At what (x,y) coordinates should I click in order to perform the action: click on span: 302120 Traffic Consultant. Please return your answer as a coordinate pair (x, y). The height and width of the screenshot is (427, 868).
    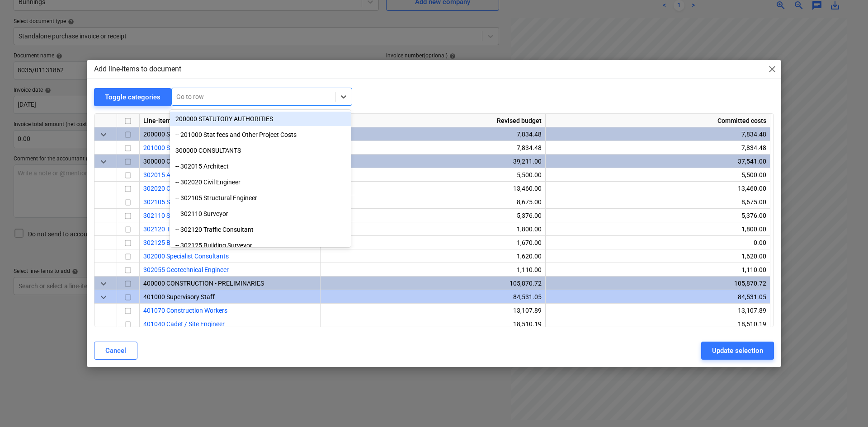
    Looking at the image, I should click on (180, 229).